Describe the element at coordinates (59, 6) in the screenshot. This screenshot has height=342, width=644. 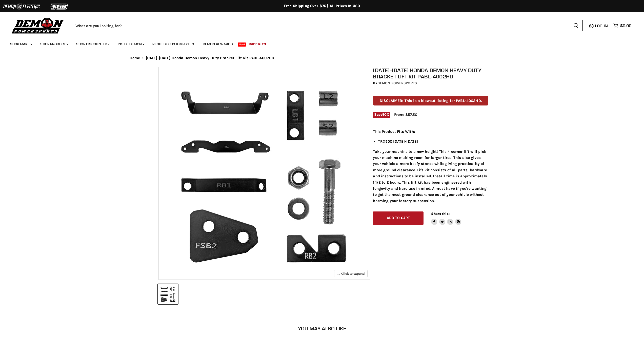
I see `img: TGB Logo 2` at that location.